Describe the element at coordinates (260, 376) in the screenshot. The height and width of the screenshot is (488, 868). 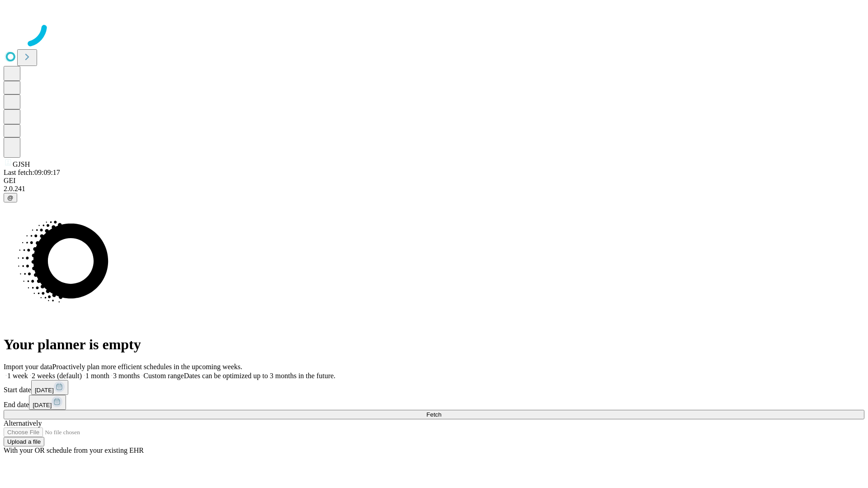
I see `span: Dates can be optimized up to 3 months in the future.` at that location.